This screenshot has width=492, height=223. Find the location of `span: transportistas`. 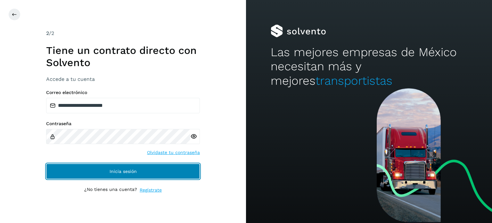

span: transportistas is located at coordinates (354, 80).